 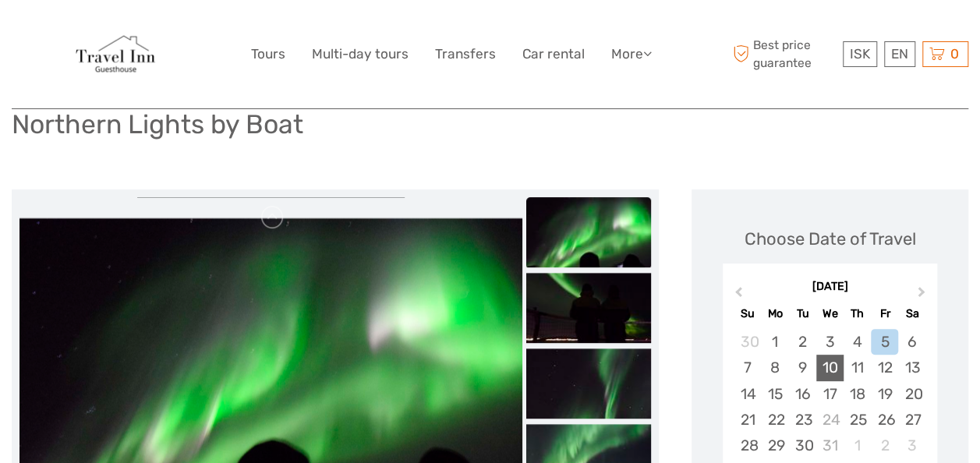 What do you see at coordinates (831, 238) in the screenshot?
I see `div: Choose Date of Travel` at bounding box center [831, 238].